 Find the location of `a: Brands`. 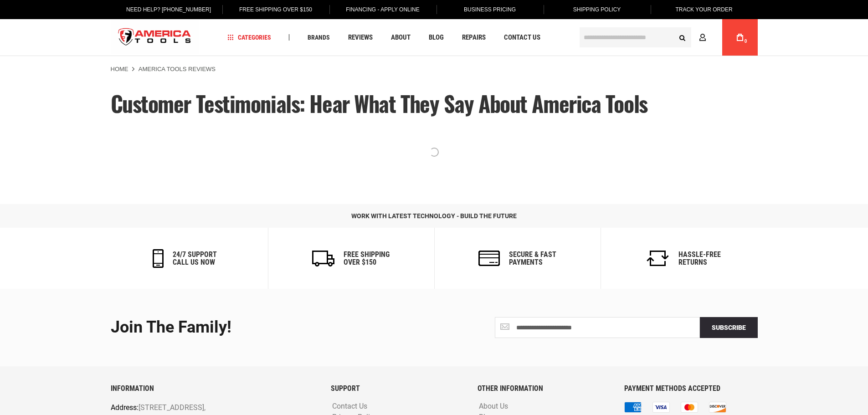

a: Brands is located at coordinates (319, 38).